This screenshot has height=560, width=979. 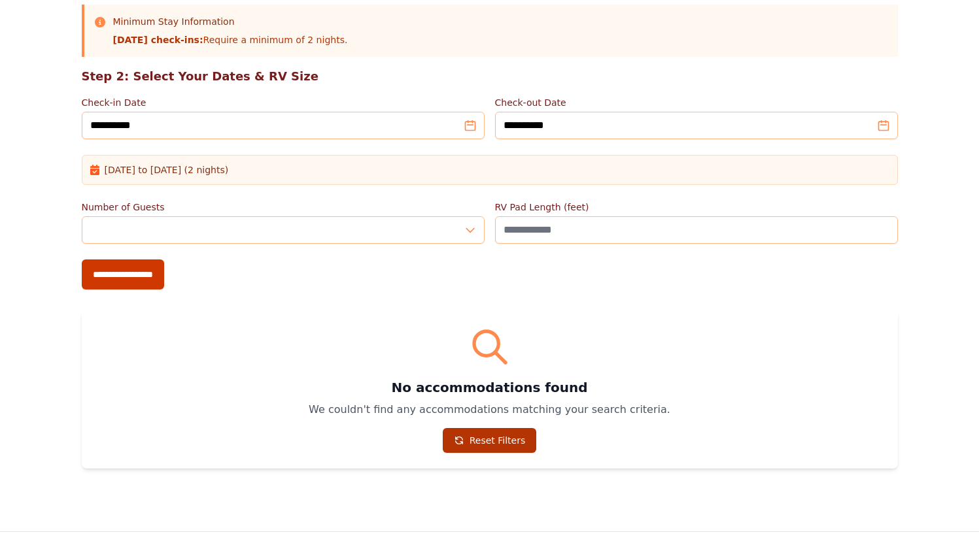 What do you see at coordinates (230, 22) in the screenshot?
I see `h3: Minimum Stay Information` at bounding box center [230, 22].